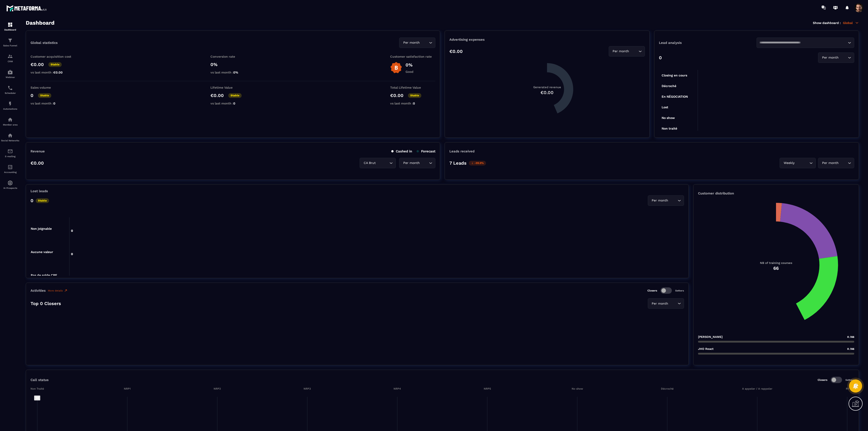 The height and width of the screenshot is (431, 868). What do you see at coordinates (10, 156) in the screenshot?
I see `p: E-mailing` at bounding box center [10, 156].